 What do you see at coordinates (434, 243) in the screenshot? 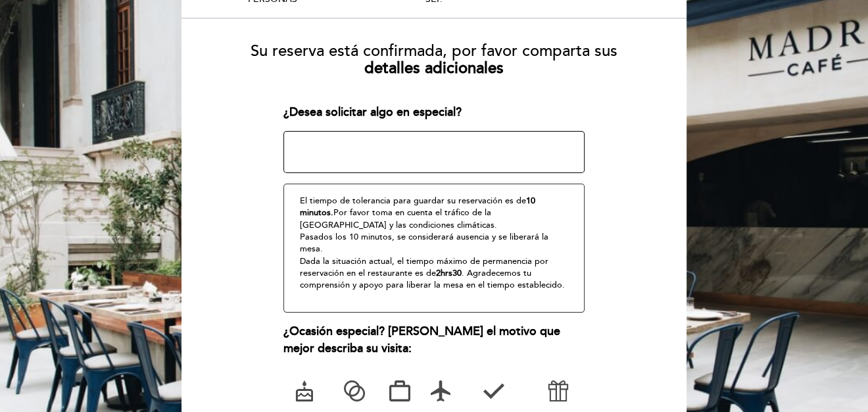
I see `p: El tiempo de tolerancia para guardar su reservación es de Por favor toma en cuenta el tráfico de ...` at bounding box center [434, 243].